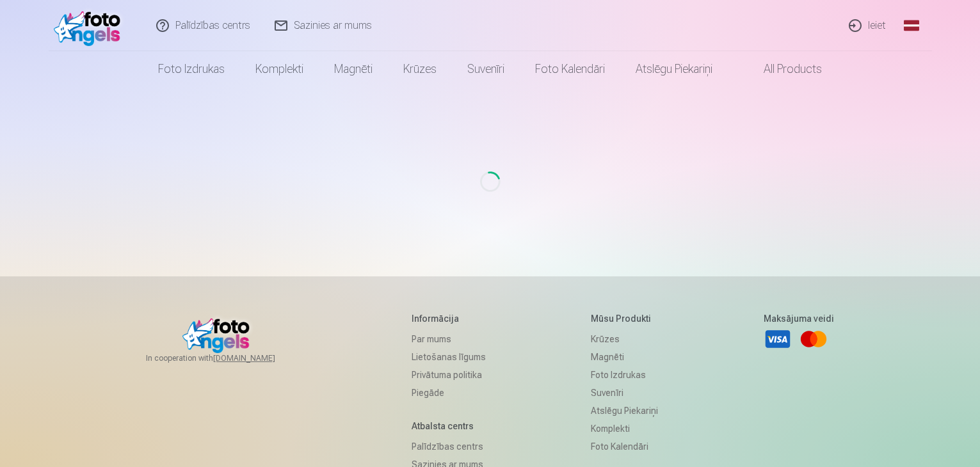 This screenshot has width=980, height=467. Describe the element at coordinates (799, 319) in the screenshot. I see `h5: Maksājuma veidi` at that location.